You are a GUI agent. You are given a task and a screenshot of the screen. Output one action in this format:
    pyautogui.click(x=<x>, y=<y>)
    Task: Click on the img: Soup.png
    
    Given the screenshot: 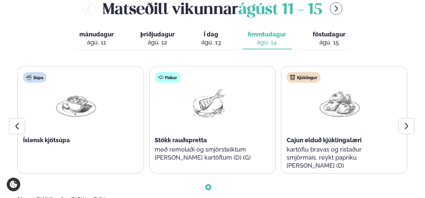 What is the action you would take?
    pyautogui.click(x=76, y=103)
    